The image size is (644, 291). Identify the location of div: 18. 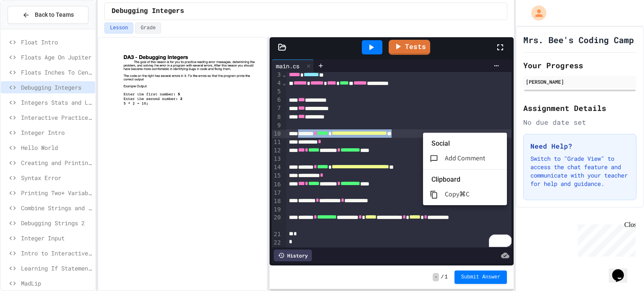
(277, 202).